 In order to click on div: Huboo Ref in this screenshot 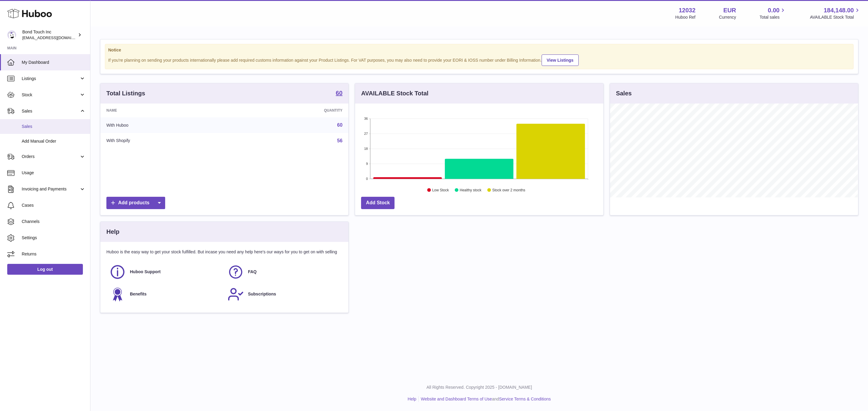, I will do `click(685, 17)`.